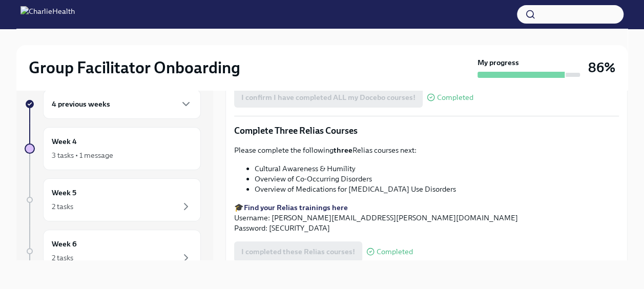  I want to click on a: Week 62 tasks, so click(113, 251).